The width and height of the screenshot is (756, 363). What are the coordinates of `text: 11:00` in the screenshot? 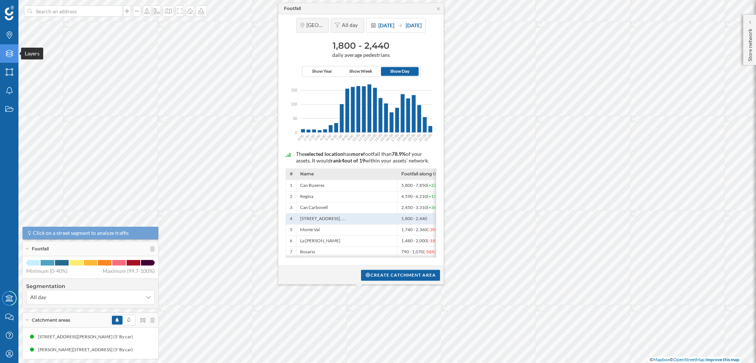 It's located at (362, 138).